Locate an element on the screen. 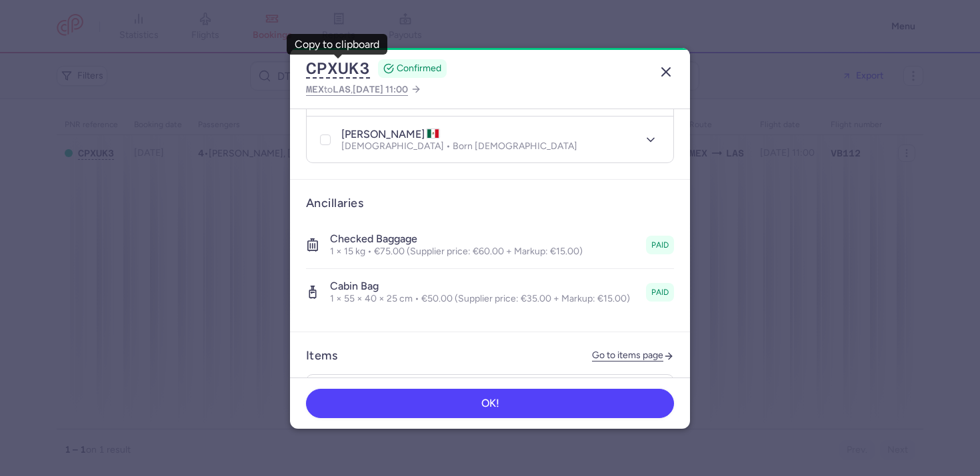  button: OK! is located at coordinates (490, 404).